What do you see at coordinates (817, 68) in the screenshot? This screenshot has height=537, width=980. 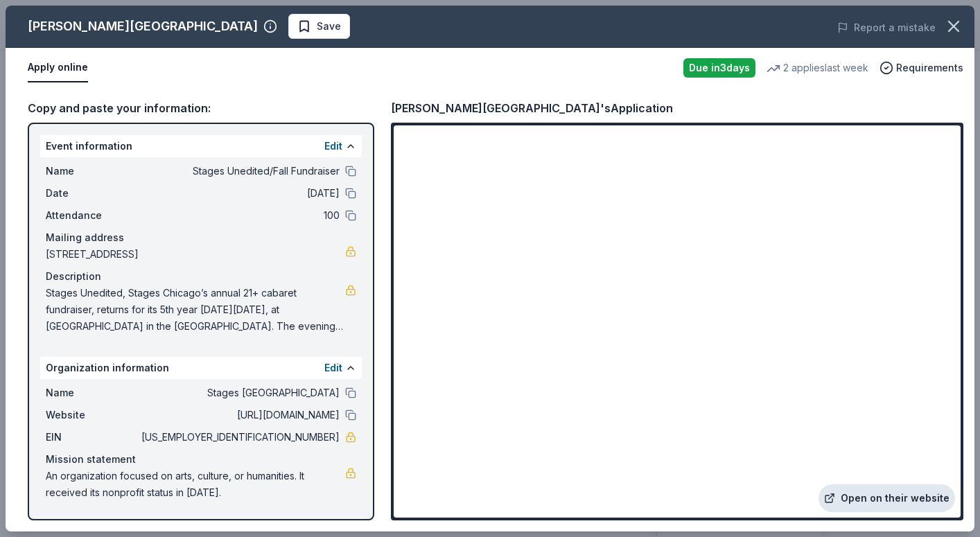 I see `div: 2 applies last week` at bounding box center [817, 68].